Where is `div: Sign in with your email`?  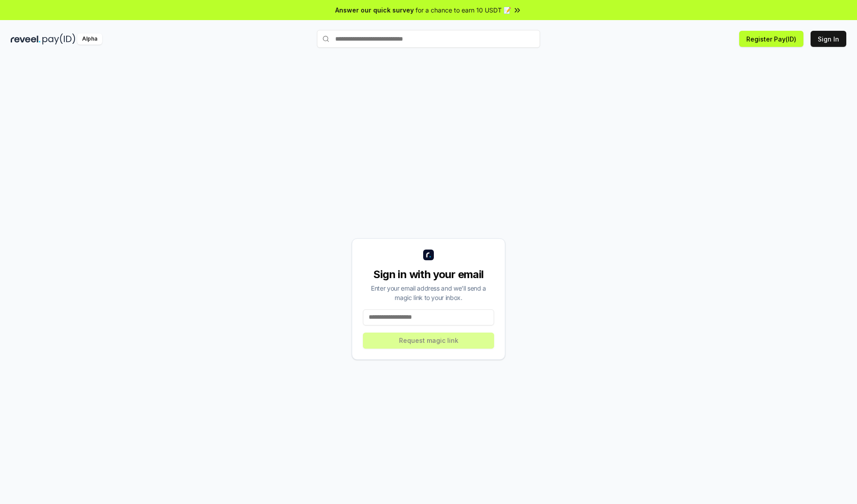 div: Sign in with your email is located at coordinates (428, 274).